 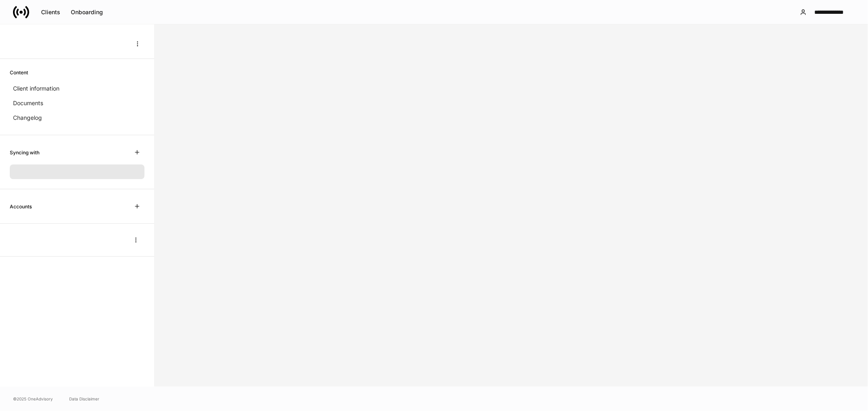 What do you see at coordinates (50, 12) in the screenshot?
I see `button: Clients` at bounding box center [50, 12].